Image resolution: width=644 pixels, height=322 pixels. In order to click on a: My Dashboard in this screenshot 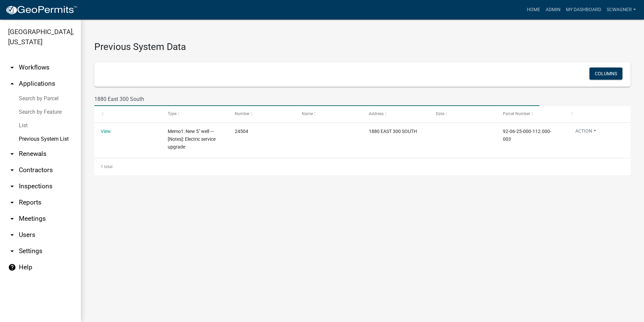, I will do `click(583, 10)`.